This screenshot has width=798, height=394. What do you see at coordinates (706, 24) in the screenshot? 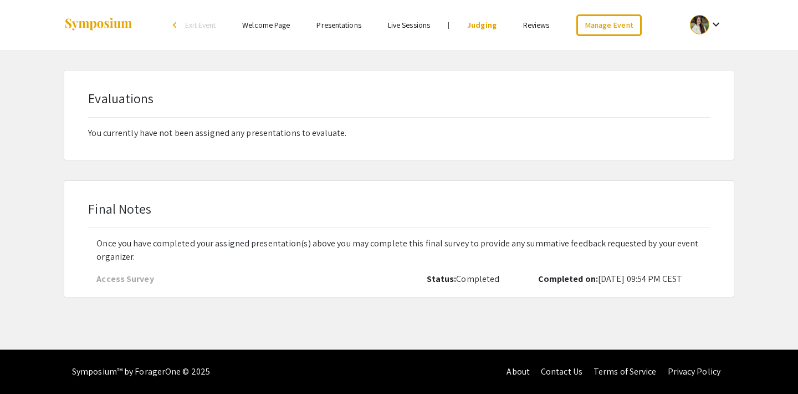
I see `button: Expand account dropdown` at bounding box center [706, 24].